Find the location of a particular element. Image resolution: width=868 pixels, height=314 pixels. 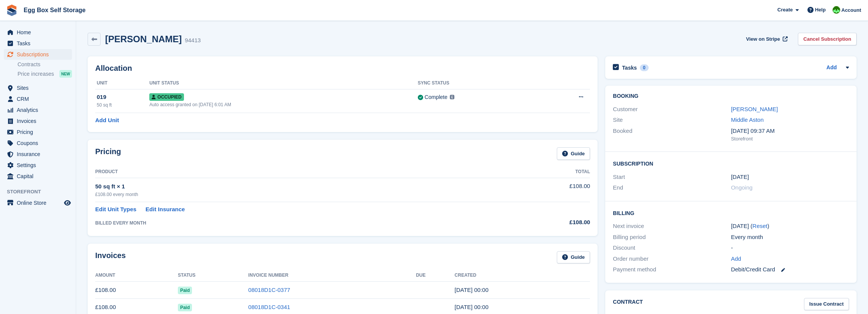

div: 0 is located at coordinates (644, 68).